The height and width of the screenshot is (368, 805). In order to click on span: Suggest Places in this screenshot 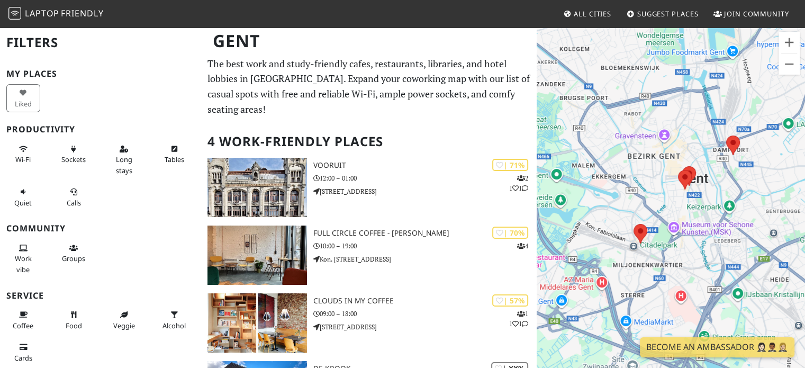, I will do `click(668, 14)`.